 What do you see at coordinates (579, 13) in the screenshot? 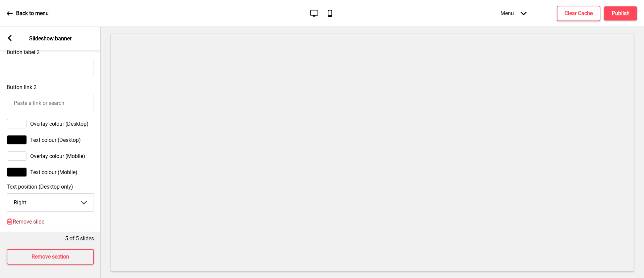
I see `button: Clear Cache` at bounding box center [579, 13].